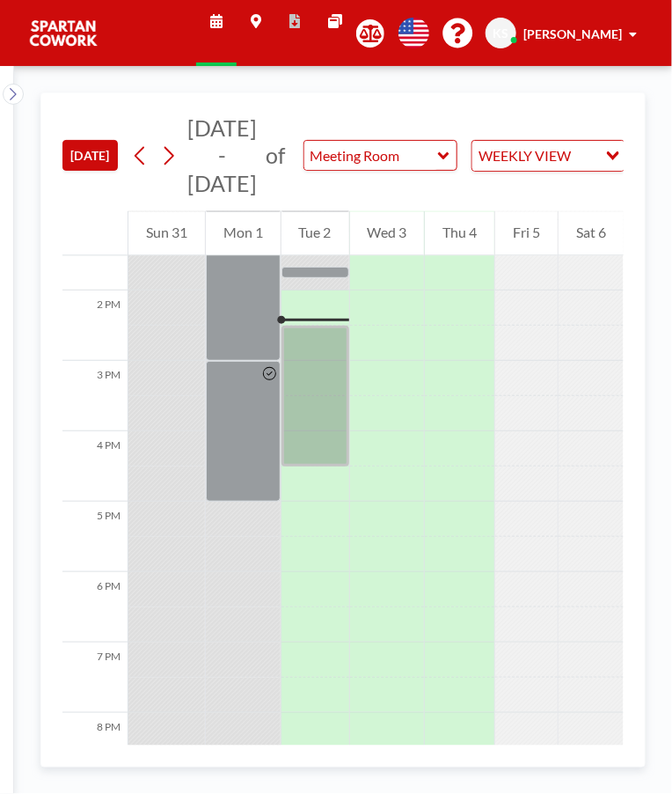 Image resolution: width=672 pixels, height=794 pixels. What do you see at coordinates (95, 256) in the screenshot?
I see `div: 1 PM` at bounding box center [95, 256].